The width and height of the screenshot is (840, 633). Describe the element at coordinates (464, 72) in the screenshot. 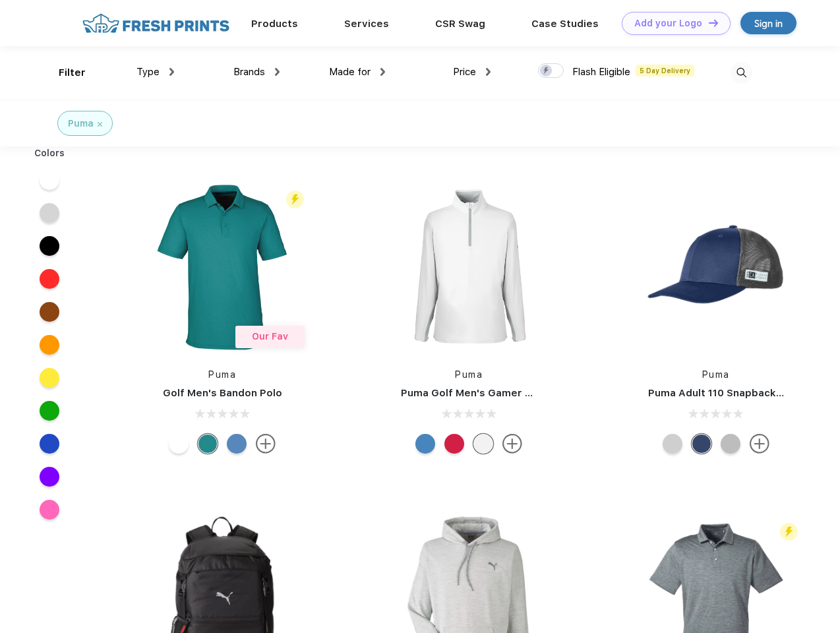

I see `span: Price` at that location.